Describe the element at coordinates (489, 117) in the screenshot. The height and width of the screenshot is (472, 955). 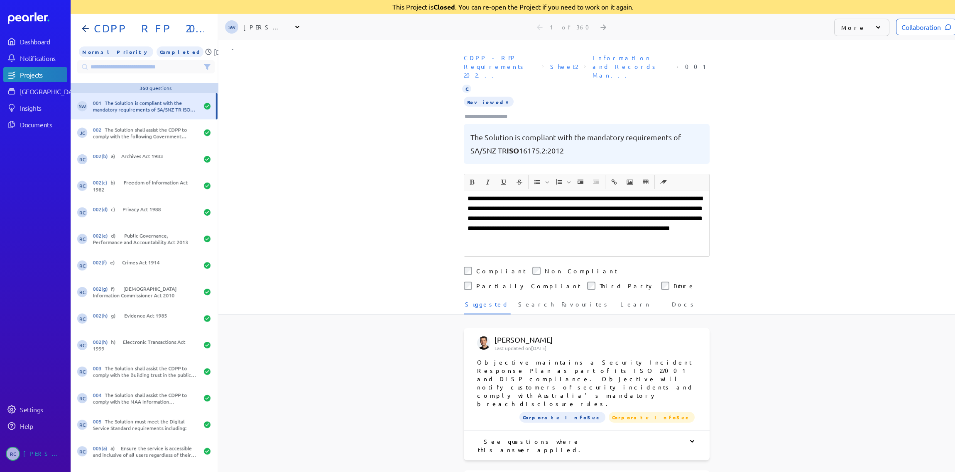
I see `input: Type here to add tags` at that location.